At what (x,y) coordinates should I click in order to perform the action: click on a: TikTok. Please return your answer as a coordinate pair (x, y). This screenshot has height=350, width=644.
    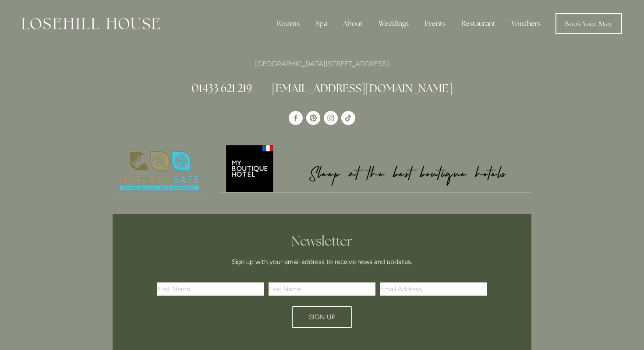
    Looking at the image, I should click on (348, 118).